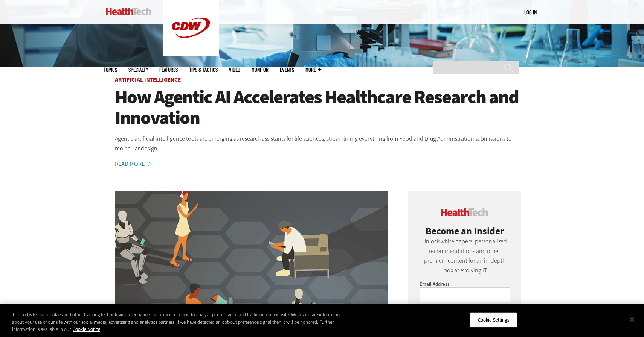 The image size is (644, 337). What do you see at coordinates (313, 70) in the screenshot?
I see `span: More` at bounding box center [313, 70].